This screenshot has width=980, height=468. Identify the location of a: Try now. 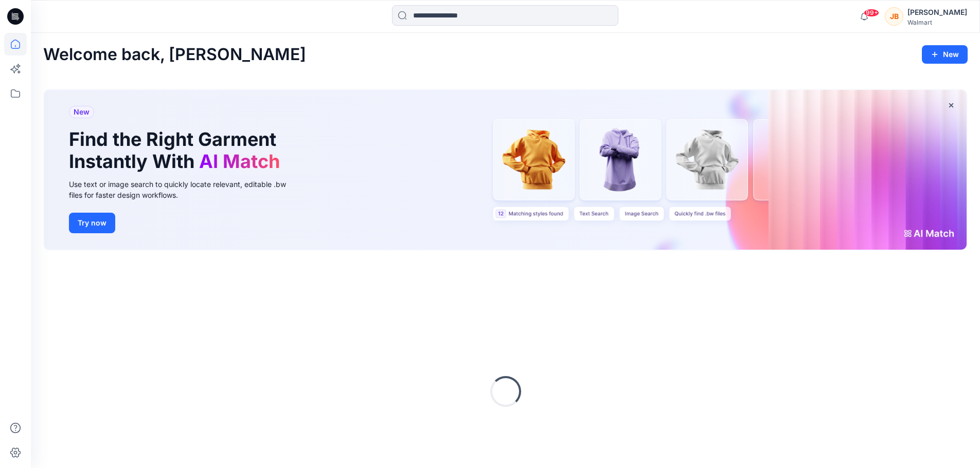
(92, 223).